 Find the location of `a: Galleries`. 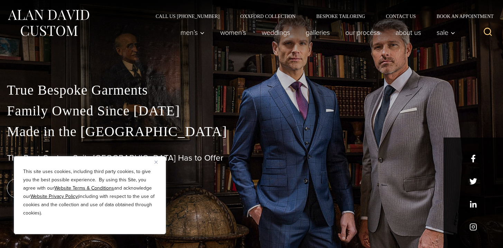

a: Galleries is located at coordinates (318, 33).